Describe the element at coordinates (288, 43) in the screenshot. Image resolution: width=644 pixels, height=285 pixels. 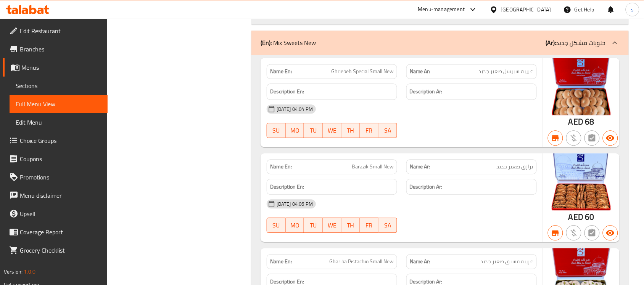
I see `p: Mix Sweets New` at that location.